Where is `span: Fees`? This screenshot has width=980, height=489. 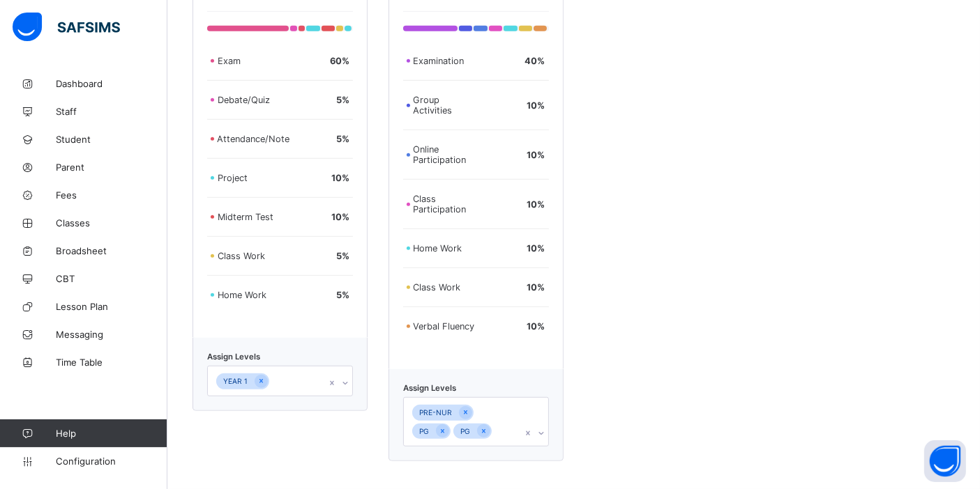
span: Fees is located at coordinates (111, 195).